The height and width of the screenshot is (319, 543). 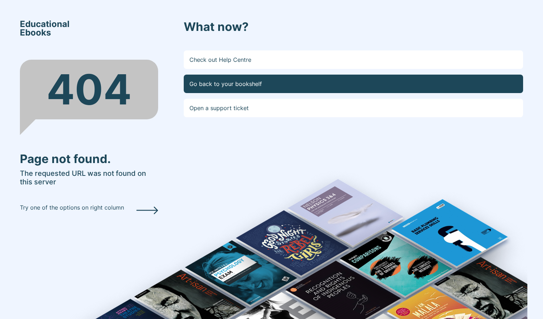 I want to click on h3: What now?, so click(x=353, y=27).